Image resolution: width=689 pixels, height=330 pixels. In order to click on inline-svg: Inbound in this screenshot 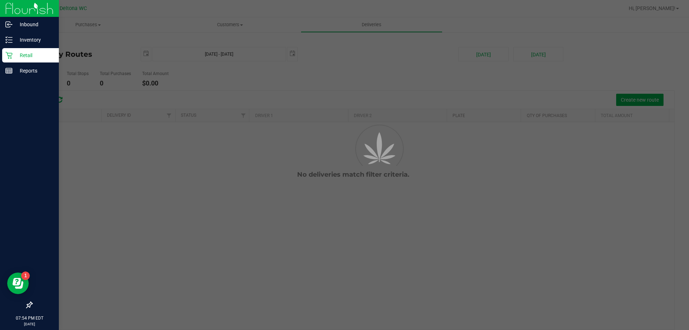, I will do `click(9, 24)`.